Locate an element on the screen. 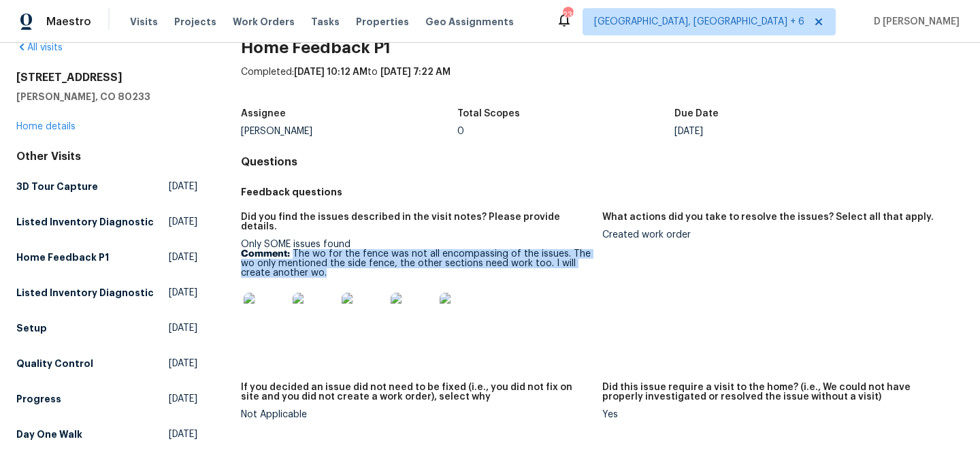  div: 232 is located at coordinates (568, 15).